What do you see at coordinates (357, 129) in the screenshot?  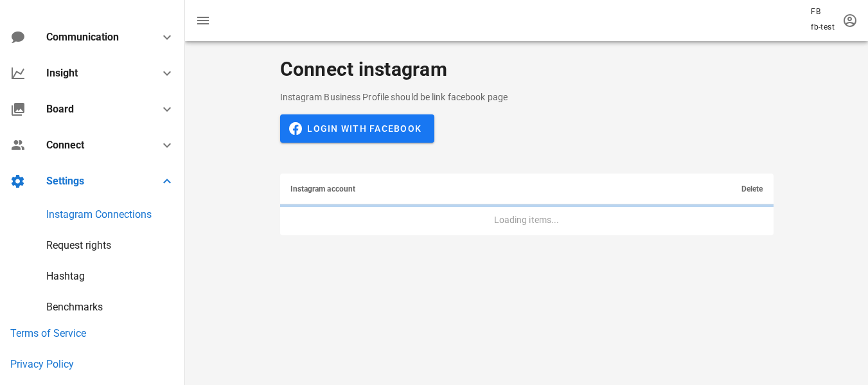 I see `button: Login with Facebook` at bounding box center [357, 129].